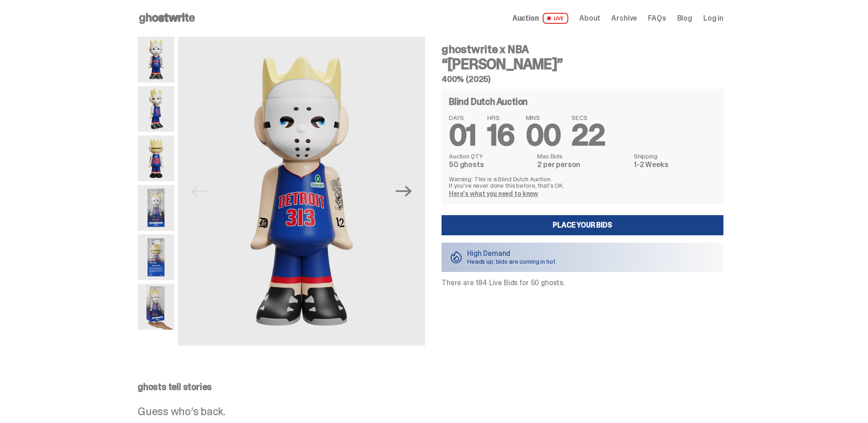 The height and width of the screenshot is (423, 868). What do you see at coordinates (588, 135) in the screenshot?
I see `span: 22` at bounding box center [588, 135].